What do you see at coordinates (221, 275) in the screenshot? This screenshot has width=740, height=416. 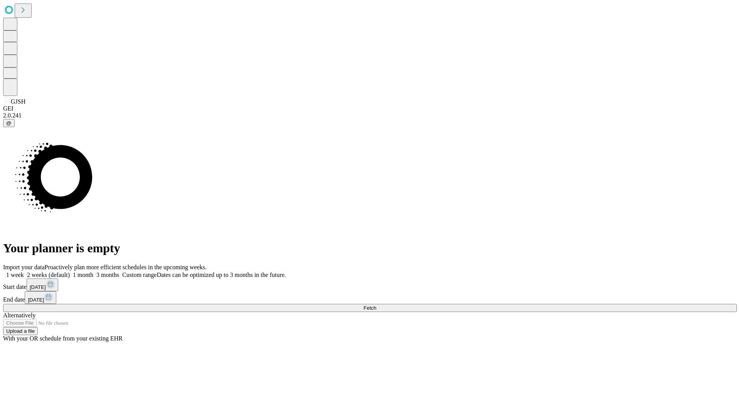 I see `span: Dates can be optimized up to 3 months in the future.` at bounding box center [221, 275].